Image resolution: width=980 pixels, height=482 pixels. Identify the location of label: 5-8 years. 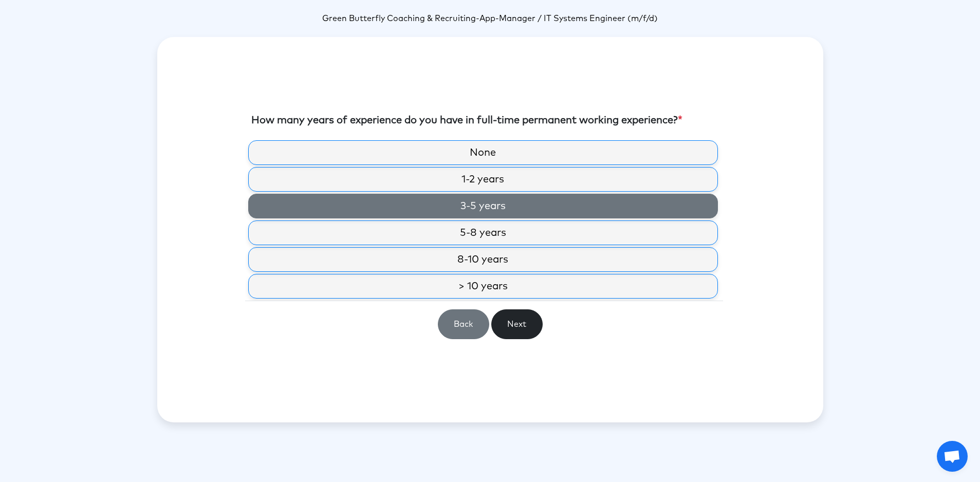
(483, 233).